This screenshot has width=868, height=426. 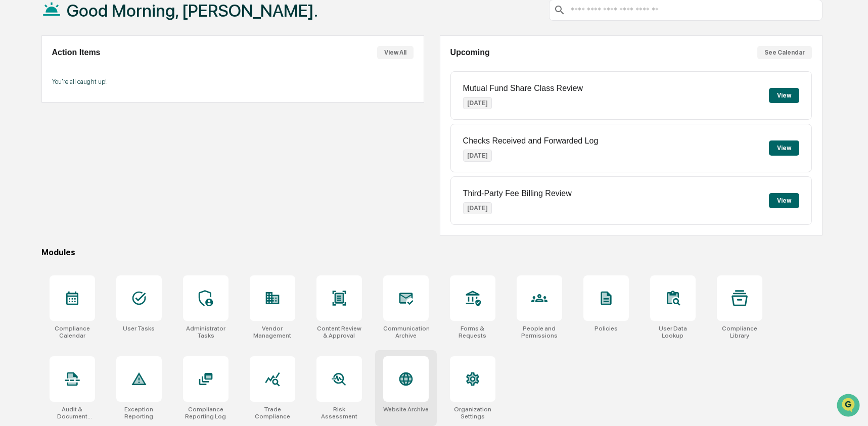 I want to click on div: Exception Reporting, so click(x=139, y=412).